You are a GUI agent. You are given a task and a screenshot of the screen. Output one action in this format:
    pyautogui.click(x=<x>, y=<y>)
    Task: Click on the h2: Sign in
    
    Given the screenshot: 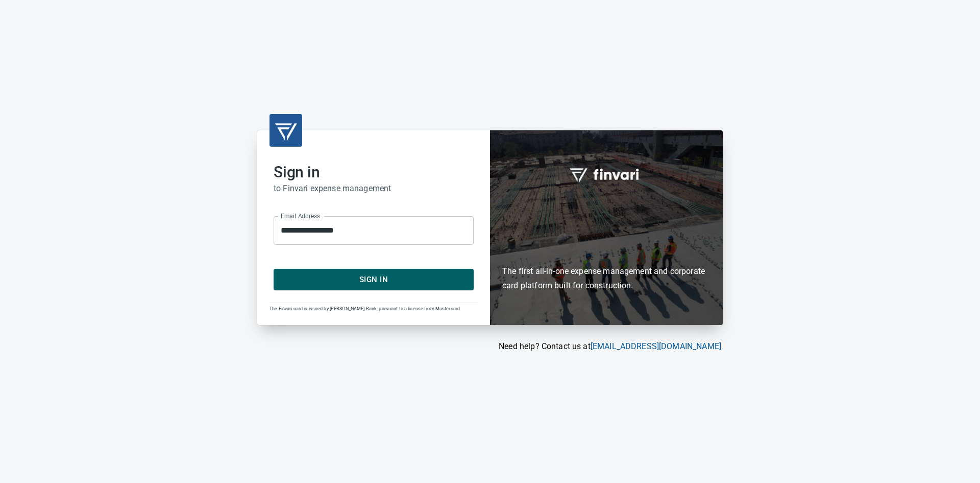 What is the action you would take?
    pyautogui.click(x=374, y=172)
    